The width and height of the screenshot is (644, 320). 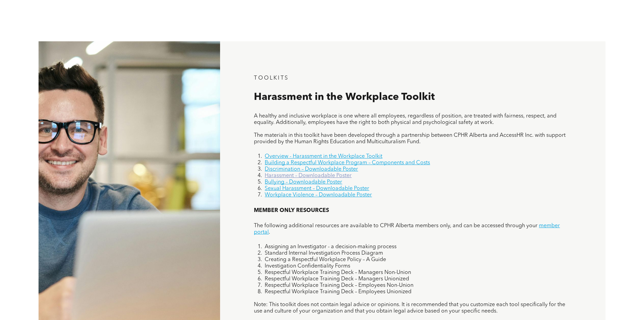 I want to click on span: The materials in this toolkit have been developed through a partnership between CPHR Alberta and ..., so click(x=410, y=138).